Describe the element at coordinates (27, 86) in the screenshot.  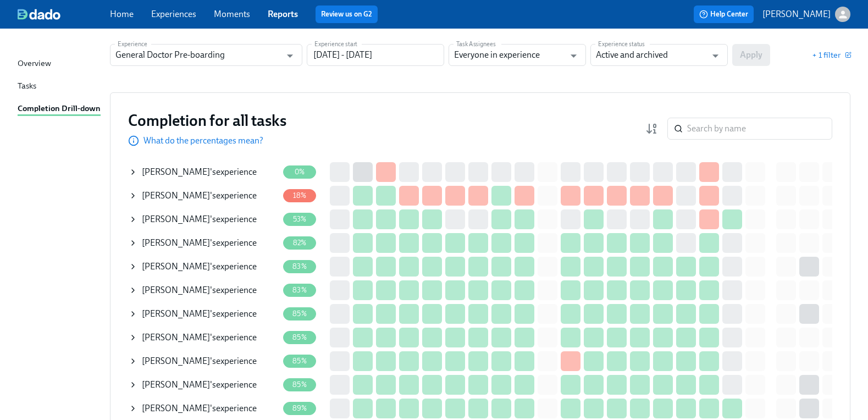
I see `div: Tasks` at that location.